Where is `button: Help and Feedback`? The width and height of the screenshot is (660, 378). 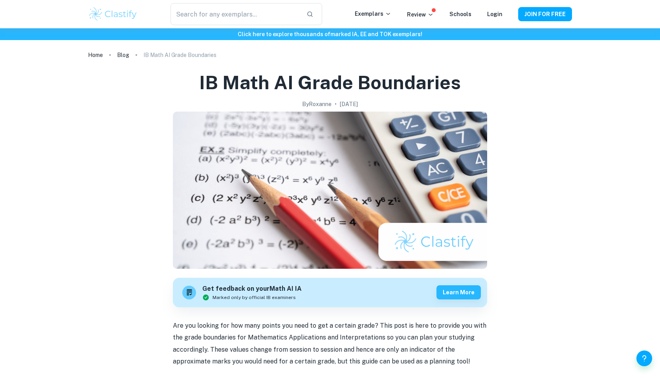 button: Help and Feedback is located at coordinates (645, 358).